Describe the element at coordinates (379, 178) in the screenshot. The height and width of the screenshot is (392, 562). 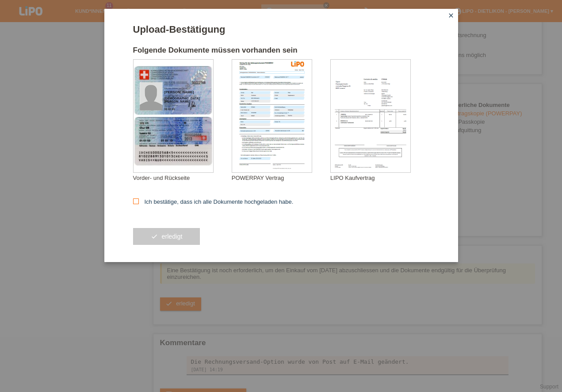
I see `div: LIPO Kaufvertrag` at that location.